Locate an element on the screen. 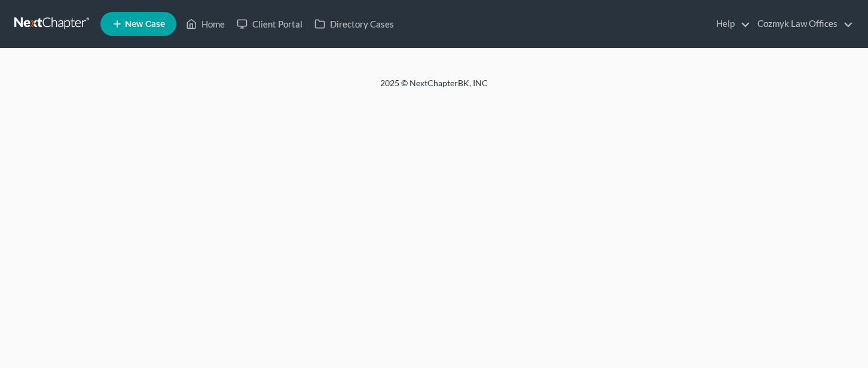 The width and height of the screenshot is (868, 368). a: Cozmyk Law Offices is located at coordinates (802, 24).